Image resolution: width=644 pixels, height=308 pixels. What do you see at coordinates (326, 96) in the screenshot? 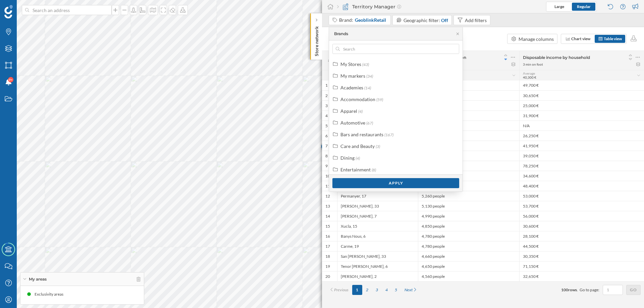
I see `div: 2` at bounding box center [326, 96].